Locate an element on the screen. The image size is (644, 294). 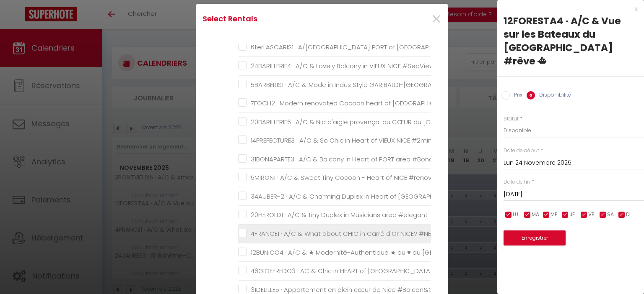
span: 31BONAPARTE3 · A/C & Balcony in Heart of PORT area #Bonaparte is located at coordinates (350, 159).